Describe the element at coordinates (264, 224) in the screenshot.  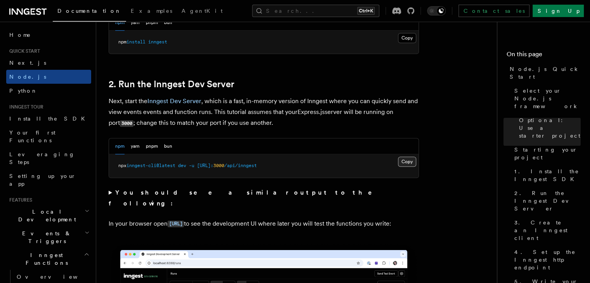
I see `p: In your browser open to see the development UI where later you will test the functions you write:` at that location.